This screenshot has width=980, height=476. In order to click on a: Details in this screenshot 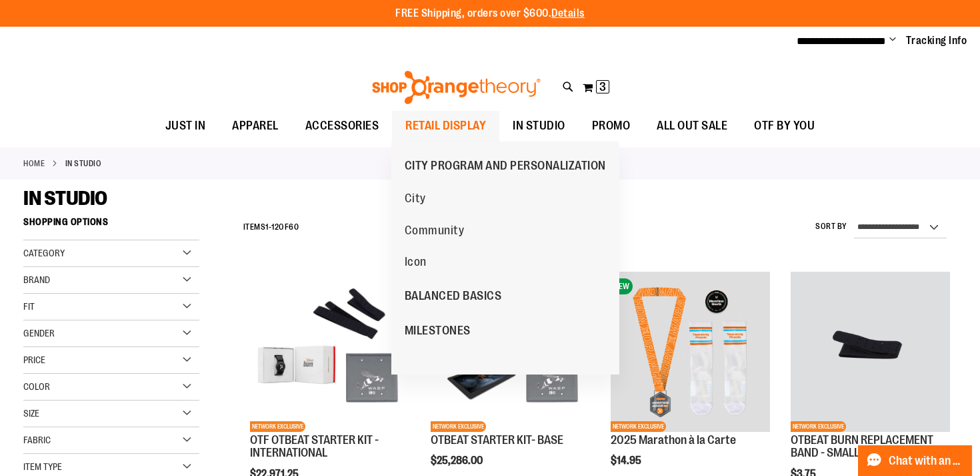, I will do `click(568, 13)`.